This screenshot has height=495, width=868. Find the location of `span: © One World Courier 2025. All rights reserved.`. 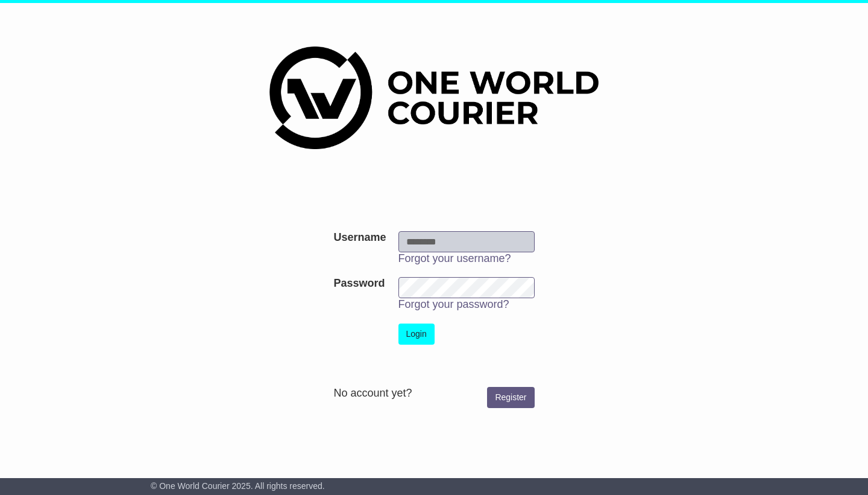

span: © One World Courier 2025. All rights reserved. is located at coordinates (238, 486).